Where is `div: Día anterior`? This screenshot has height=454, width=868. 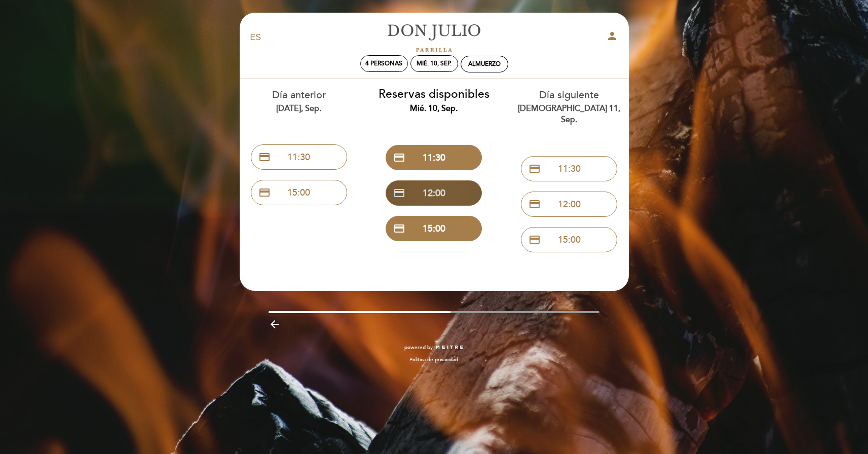
div: Día anterior is located at coordinates (299, 101).